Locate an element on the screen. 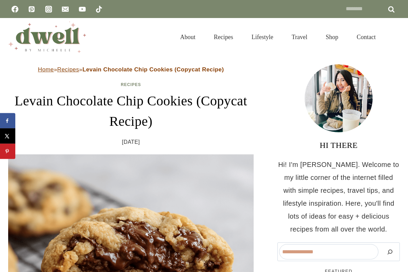 This screenshot has height=272, width=408. a: Pinterest is located at coordinates (32, 9).